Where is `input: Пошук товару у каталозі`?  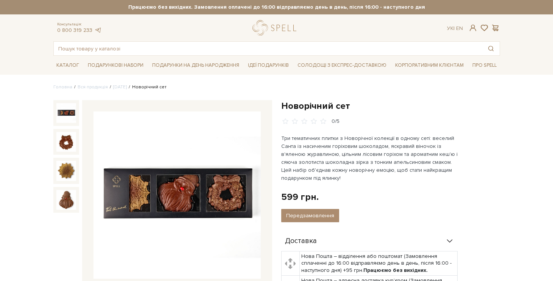
input: Пошук товару у каталозі is located at coordinates (268, 48).